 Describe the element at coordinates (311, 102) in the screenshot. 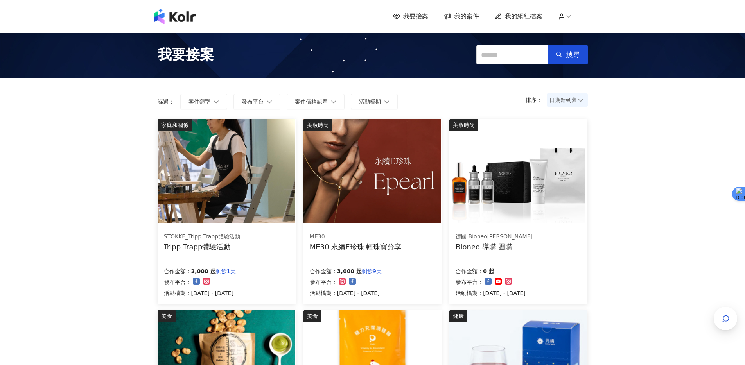

I see `span: 案件價格範圍` at that location.